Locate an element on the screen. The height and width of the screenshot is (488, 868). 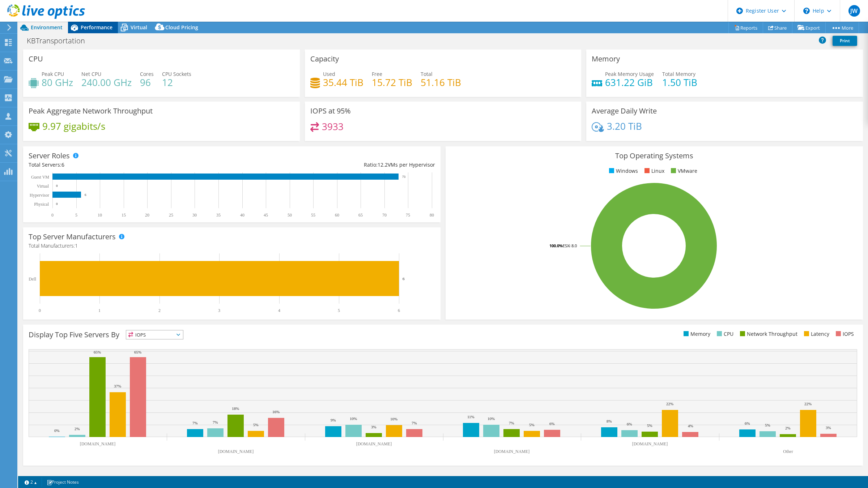
text: 30 is located at coordinates (194, 215).